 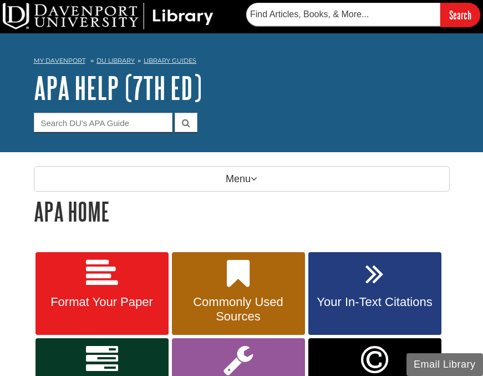 I want to click on a: Format Your Paper, so click(x=102, y=294).